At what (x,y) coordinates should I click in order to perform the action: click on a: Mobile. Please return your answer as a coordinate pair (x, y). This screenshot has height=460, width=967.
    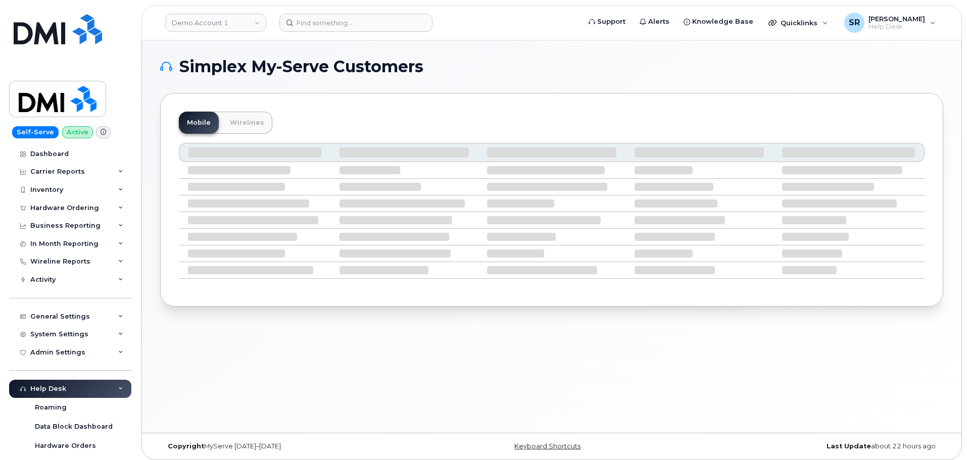
    Looking at the image, I should click on (199, 123).